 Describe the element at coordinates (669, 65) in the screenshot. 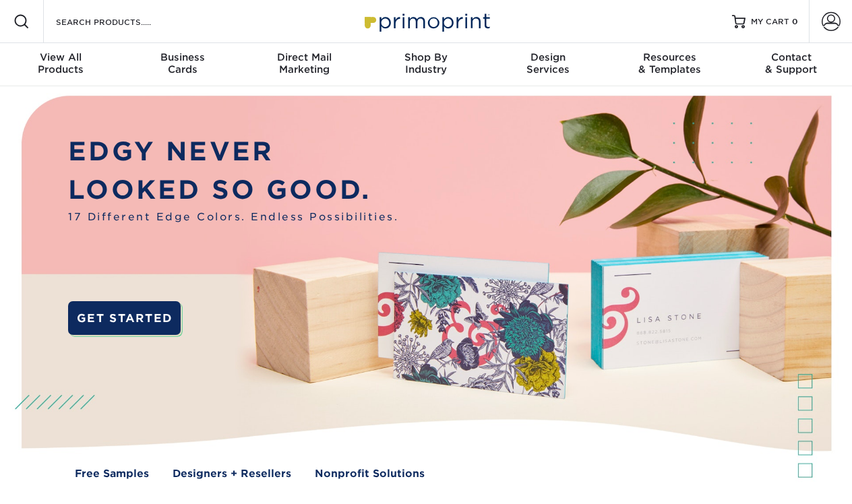

I see `a: Resources& Templates` at that location.